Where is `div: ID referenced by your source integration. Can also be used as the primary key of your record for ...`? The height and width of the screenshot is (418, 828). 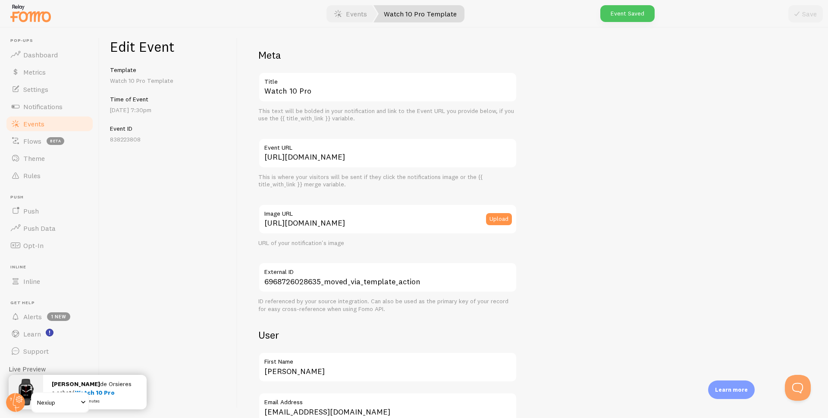 div: ID referenced by your source integration. Can also be used as the primary key of your record for ... is located at coordinates (388, 305).